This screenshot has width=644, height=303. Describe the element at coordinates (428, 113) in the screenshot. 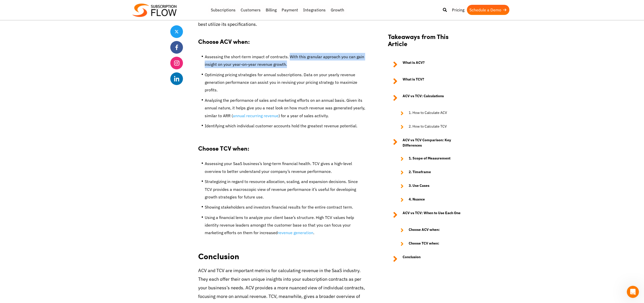

I see `span: 1. How to Calculate ACV` at that location.